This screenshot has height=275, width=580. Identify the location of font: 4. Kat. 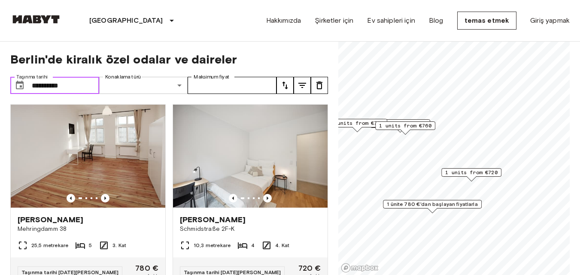
(282, 245).